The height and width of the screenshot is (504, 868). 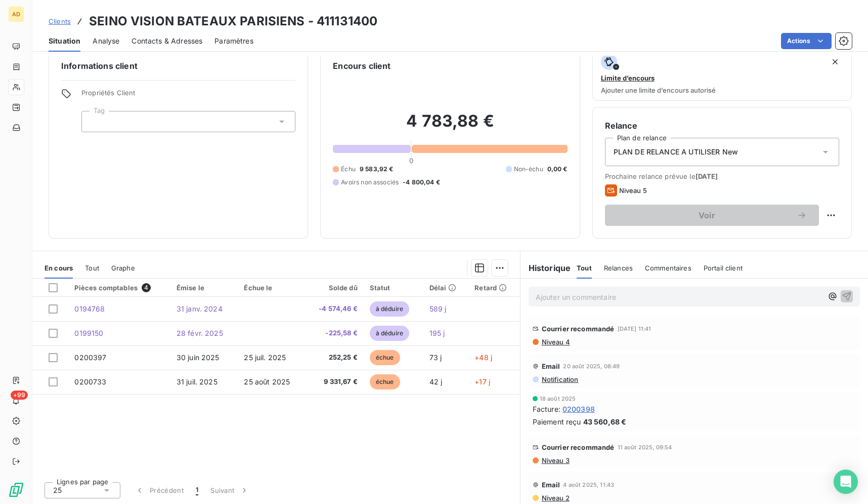 What do you see at coordinates (197, 490) in the screenshot?
I see `span: 1` at bounding box center [197, 490].